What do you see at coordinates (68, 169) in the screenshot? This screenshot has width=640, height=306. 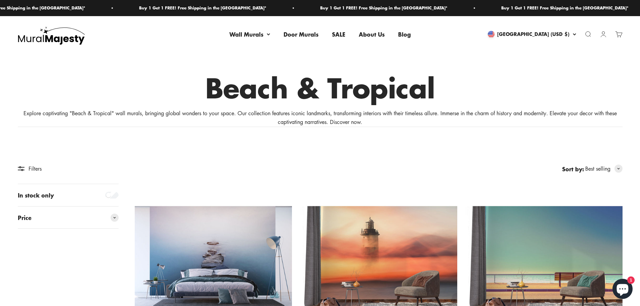 I see `div: Filters` at bounding box center [68, 169].